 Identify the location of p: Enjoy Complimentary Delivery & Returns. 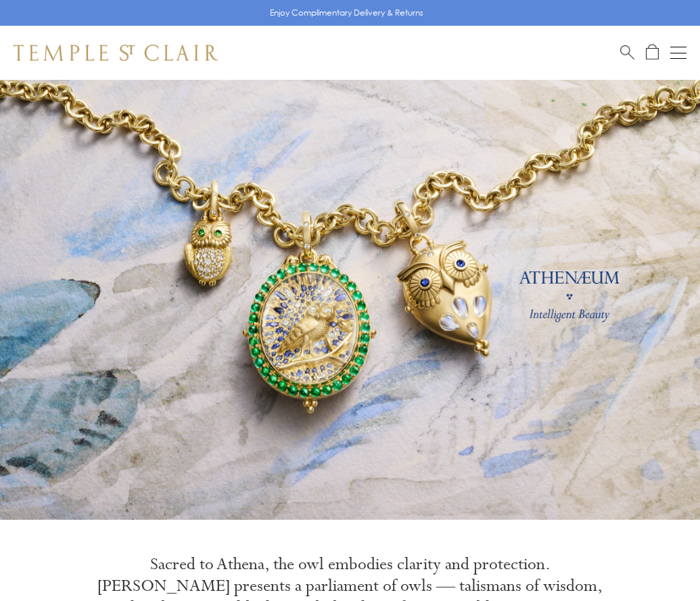
(346, 13).